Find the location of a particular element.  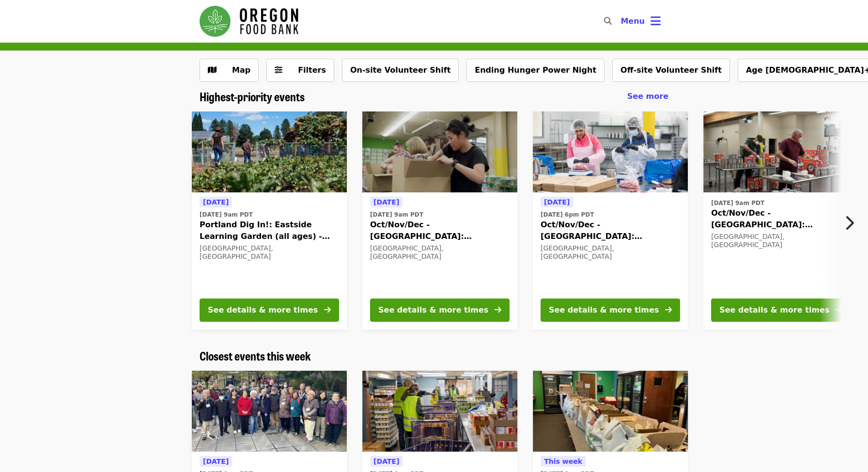

i: sliders-h icon is located at coordinates (278, 70).